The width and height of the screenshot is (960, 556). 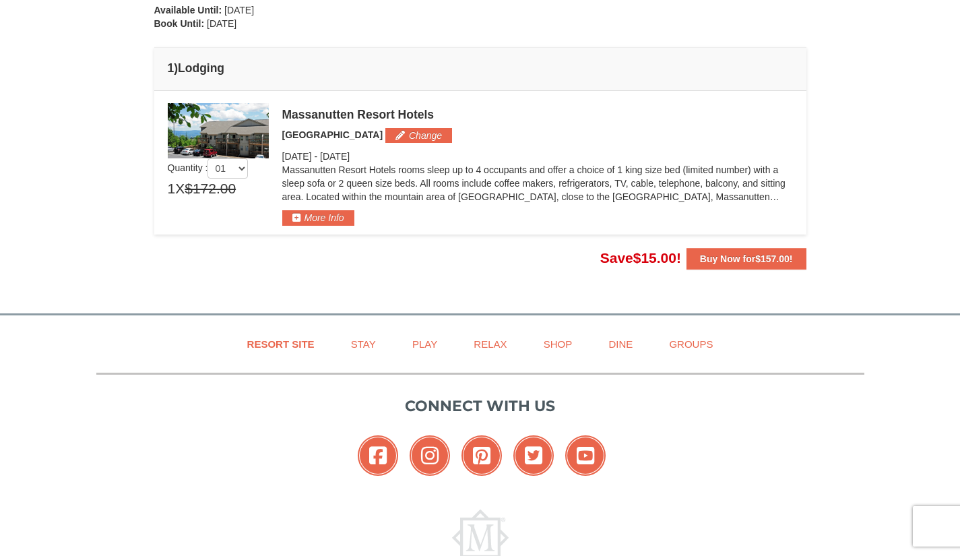 What do you see at coordinates (558, 343) in the screenshot?
I see `a: Shop` at bounding box center [558, 343].